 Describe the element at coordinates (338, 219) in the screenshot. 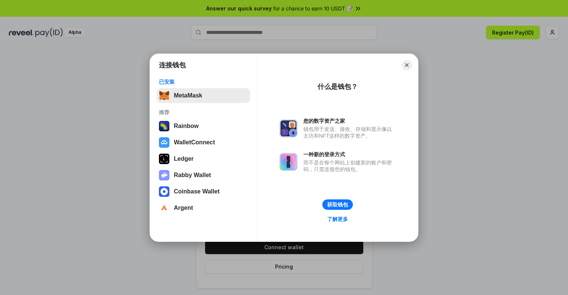

I see `div: 了解更多` at that location.